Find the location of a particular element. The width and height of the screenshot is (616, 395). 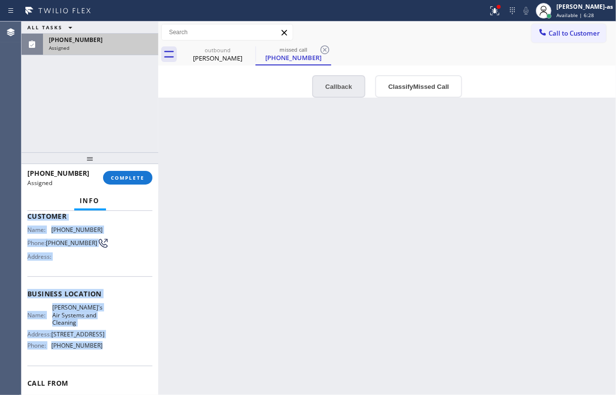

span: ALL TASKS is located at coordinates (45, 27).